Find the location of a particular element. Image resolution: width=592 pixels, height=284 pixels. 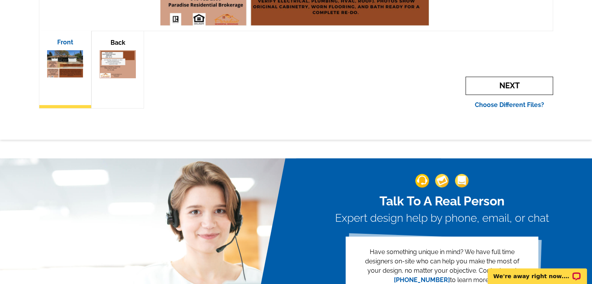

p: We're away right now. Please check back later! is located at coordinates (49, 17).